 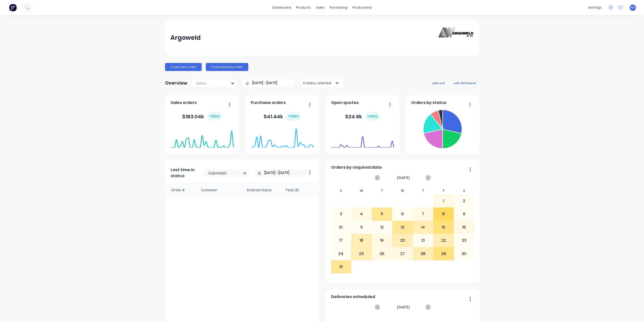 I want to click on div: Argoweld, so click(x=186, y=38).